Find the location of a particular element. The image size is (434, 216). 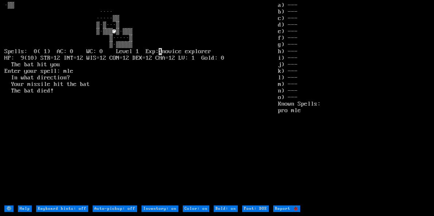

input: Font: DOS is located at coordinates (255, 209).